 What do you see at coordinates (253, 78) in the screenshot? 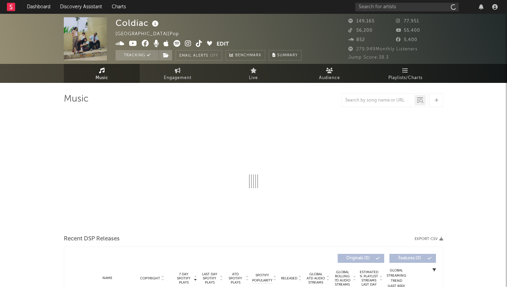
I see `span: Live` at bounding box center [253, 78].